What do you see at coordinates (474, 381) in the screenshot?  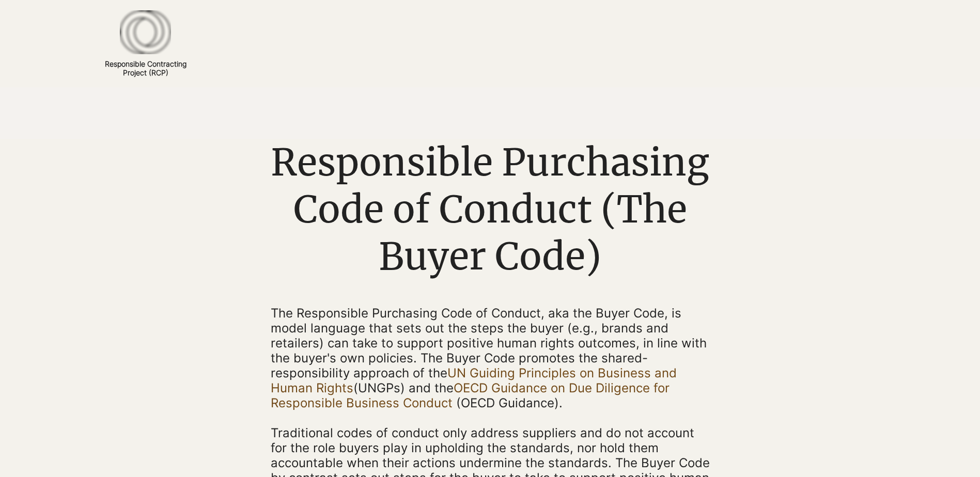 I see `a: UN Guiding Principles on Business and Human Rights` at bounding box center [474, 381].